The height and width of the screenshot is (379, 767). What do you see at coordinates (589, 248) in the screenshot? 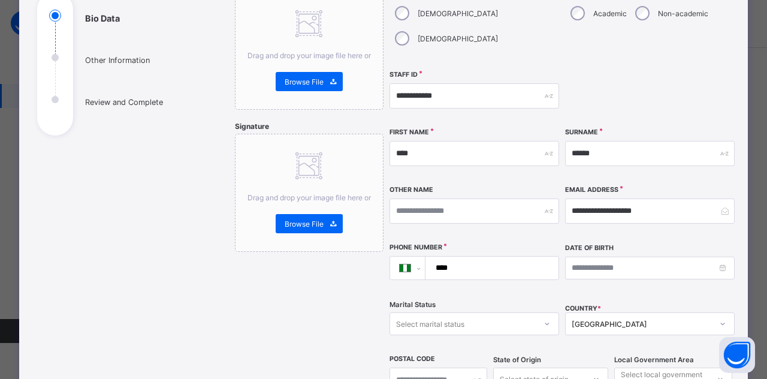
I see `label: Date of Birth` at bounding box center [589, 248].